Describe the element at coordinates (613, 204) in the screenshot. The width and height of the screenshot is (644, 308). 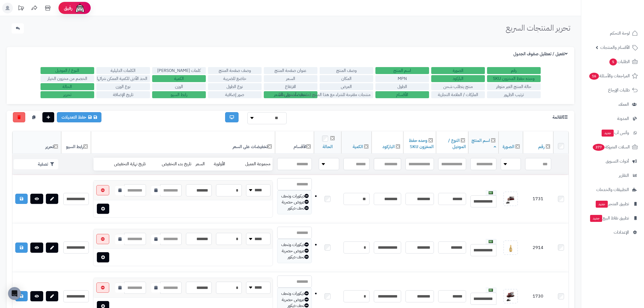
I see `a: تطبيق المتجرجديد` at that location.